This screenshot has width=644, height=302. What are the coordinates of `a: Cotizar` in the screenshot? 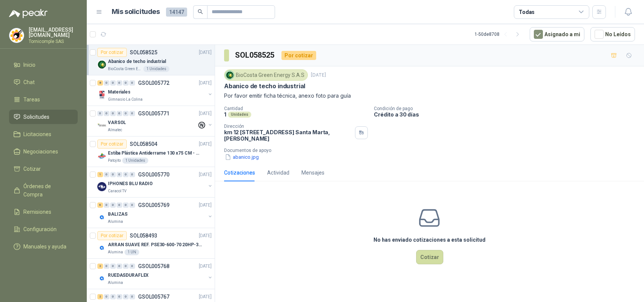 It's located at (44, 169).